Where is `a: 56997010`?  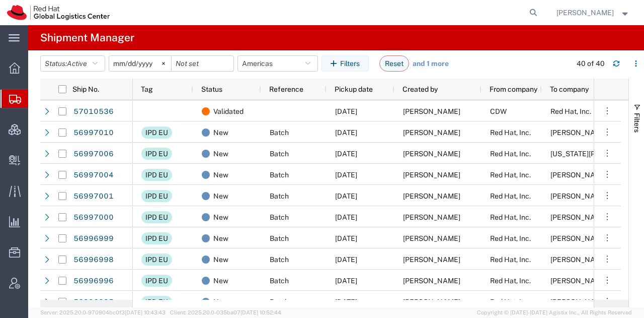
a: 56997010 is located at coordinates (94, 133).